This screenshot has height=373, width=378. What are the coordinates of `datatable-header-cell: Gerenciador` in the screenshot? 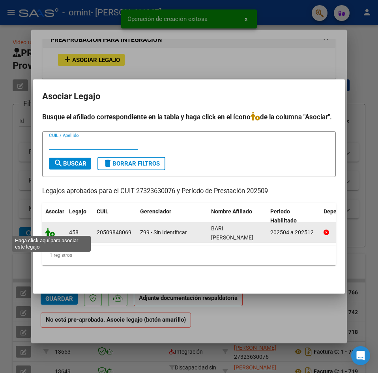 It's located at (173, 216).